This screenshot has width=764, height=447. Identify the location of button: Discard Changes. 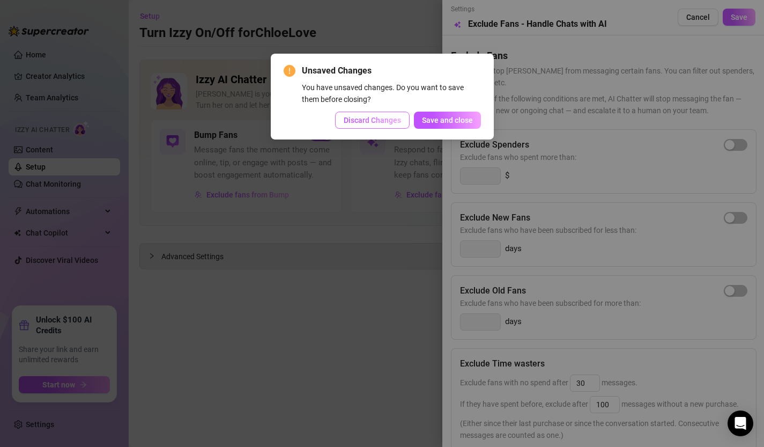
(372, 120).